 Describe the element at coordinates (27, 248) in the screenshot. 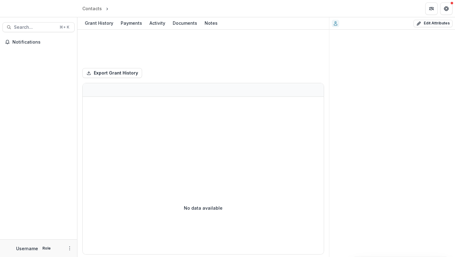

I see `p: Username` at that location.